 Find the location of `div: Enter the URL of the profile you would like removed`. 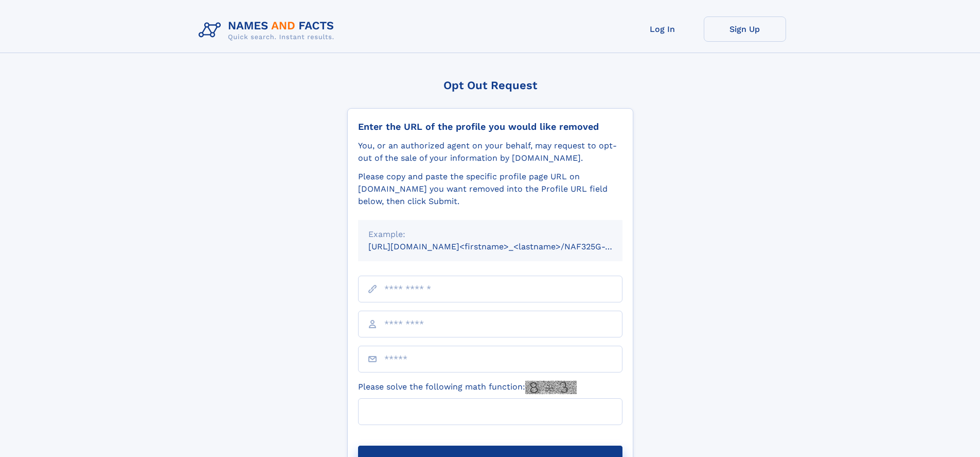

div: Enter the URL of the profile you would like removed is located at coordinates (490, 126).